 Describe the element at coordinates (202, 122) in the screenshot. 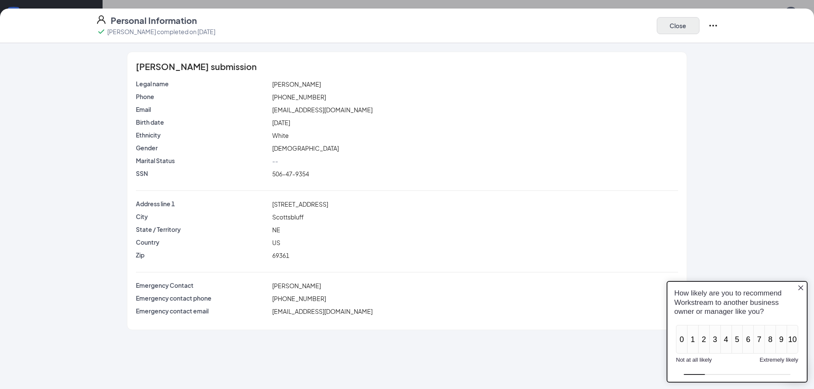

I see `p: Birth date` at that location.